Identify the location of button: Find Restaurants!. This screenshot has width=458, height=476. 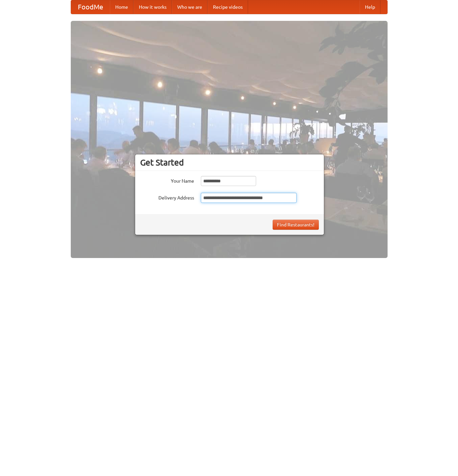
(295, 225).